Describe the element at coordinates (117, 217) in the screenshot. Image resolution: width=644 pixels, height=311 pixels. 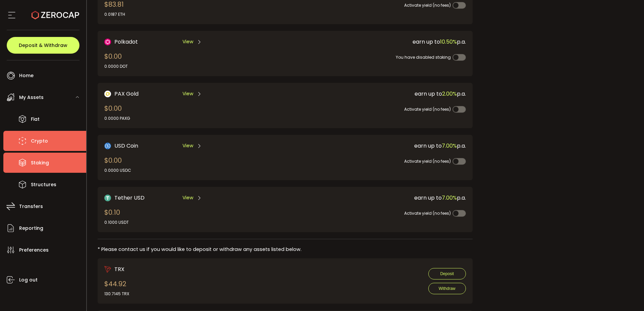
I see `div: $0.10` at that location.